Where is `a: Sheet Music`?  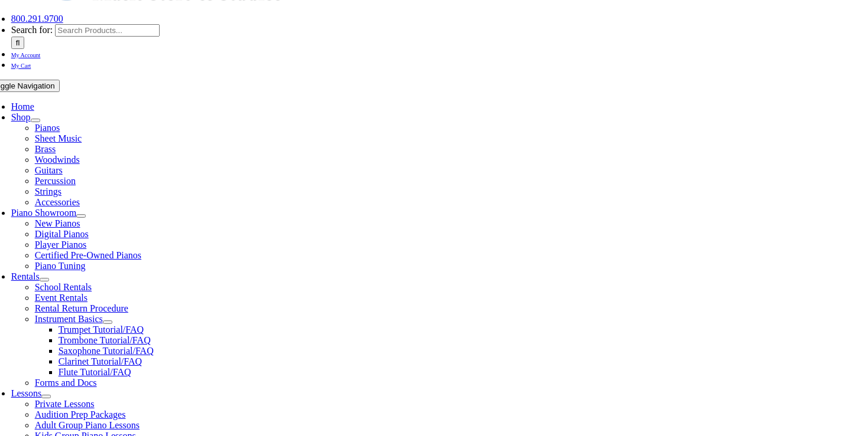
a: Sheet Music is located at coordinates (59, 138).